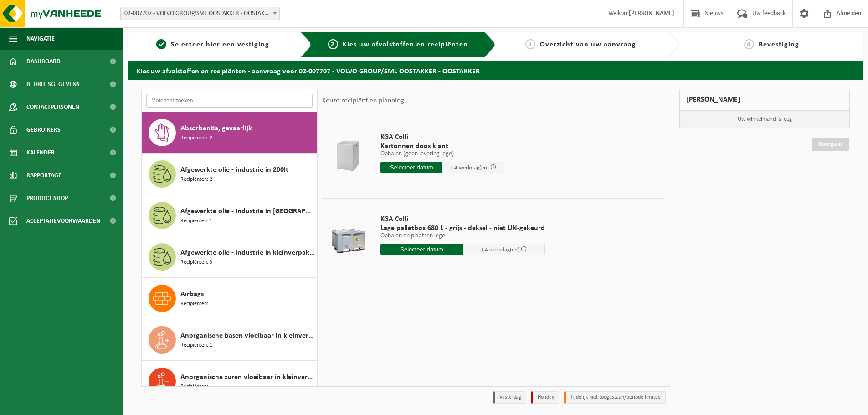 This screenshot has width=868, height=415. Describe the element at coordinates (64, 221) in the screenshot. I see `span: Acceptatievoorwaarden` at that location.